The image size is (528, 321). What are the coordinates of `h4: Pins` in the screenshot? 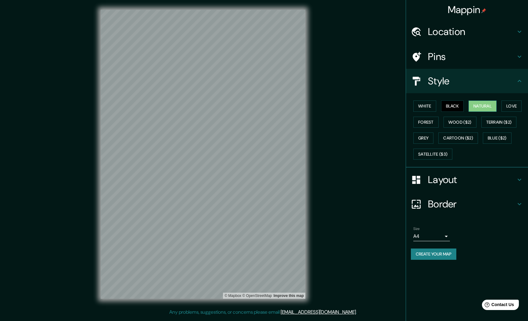 It's located at (472, 57).